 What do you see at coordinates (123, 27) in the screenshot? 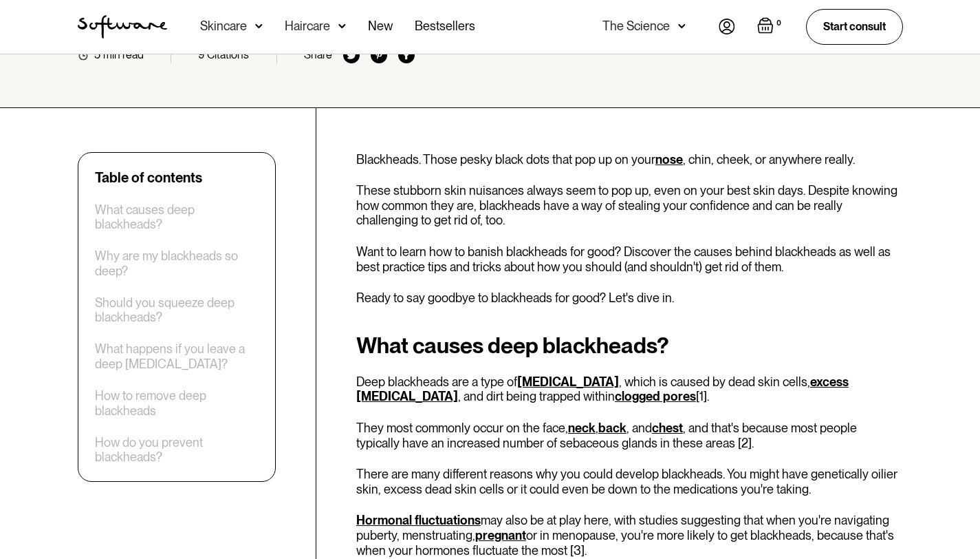
I see `a: home` at bounding box center [123, 27].